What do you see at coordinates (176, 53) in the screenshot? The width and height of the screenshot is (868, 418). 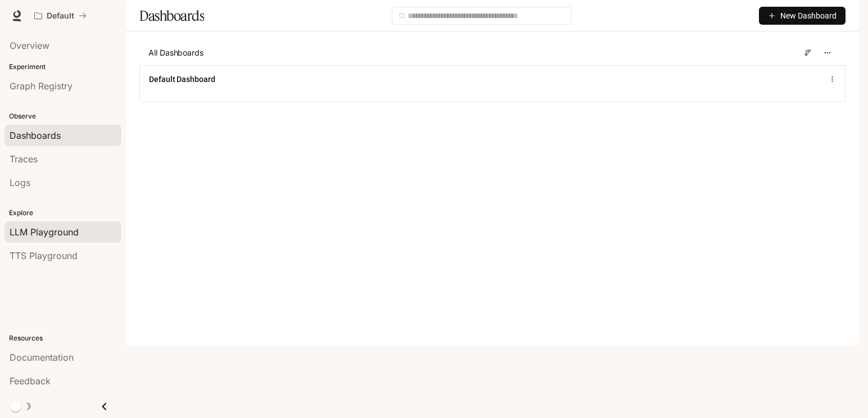 I see `span: All Dashboards` at bounding box center [176, 53].